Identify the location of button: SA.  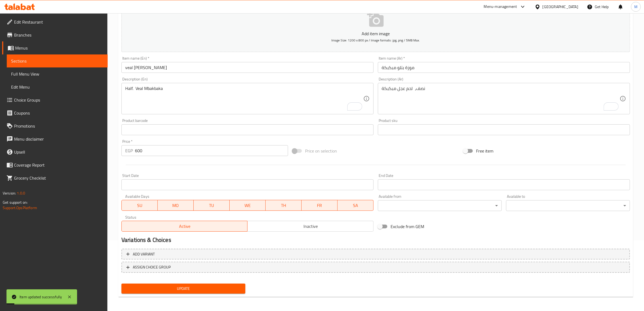
(355, 205).